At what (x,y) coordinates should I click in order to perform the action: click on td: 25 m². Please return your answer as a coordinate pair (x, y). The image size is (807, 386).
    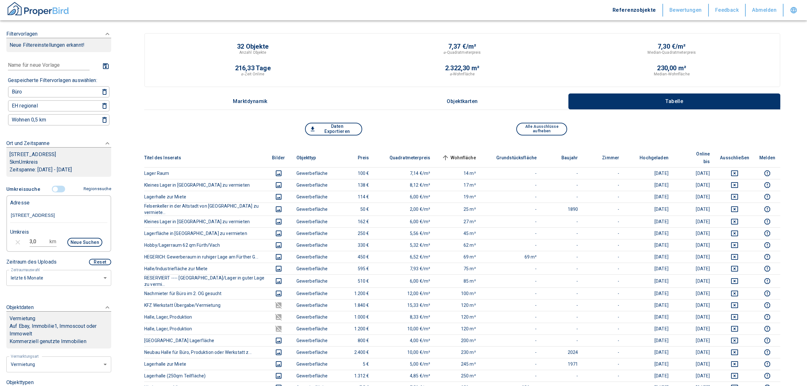
    Looking at the image, I should click on (458, 209).